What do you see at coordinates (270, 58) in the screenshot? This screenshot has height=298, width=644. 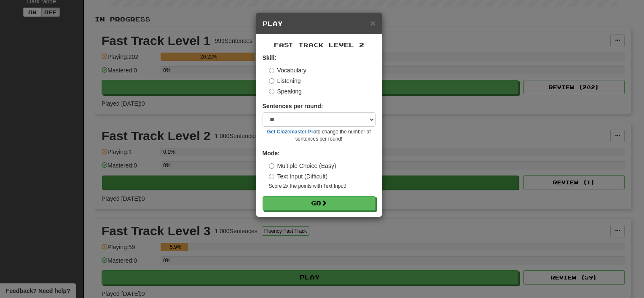 I see `strong: Skill:` at bounding box center [270, 58].